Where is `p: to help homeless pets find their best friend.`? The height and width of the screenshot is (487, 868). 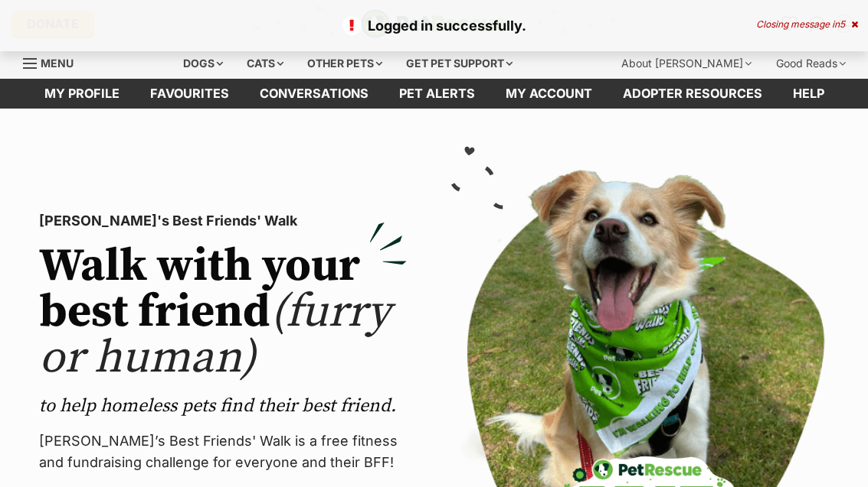 p: to help homeless pets find their best friend. is located at coordinates (223, 406).